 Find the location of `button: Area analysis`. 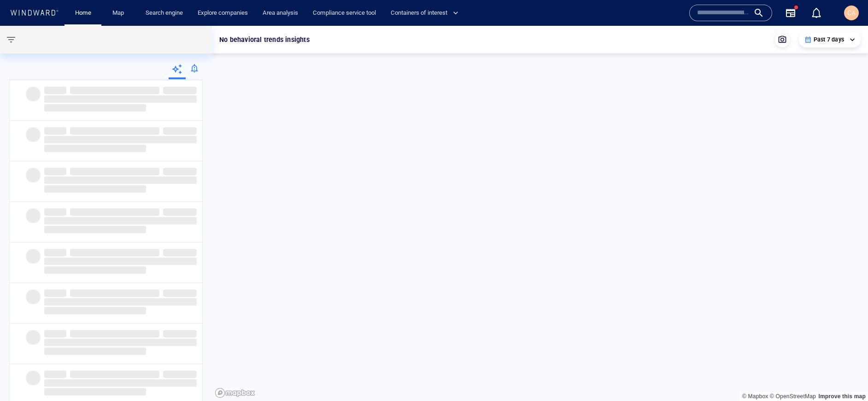

button: Area analysis is located at coordinates (280, 13).